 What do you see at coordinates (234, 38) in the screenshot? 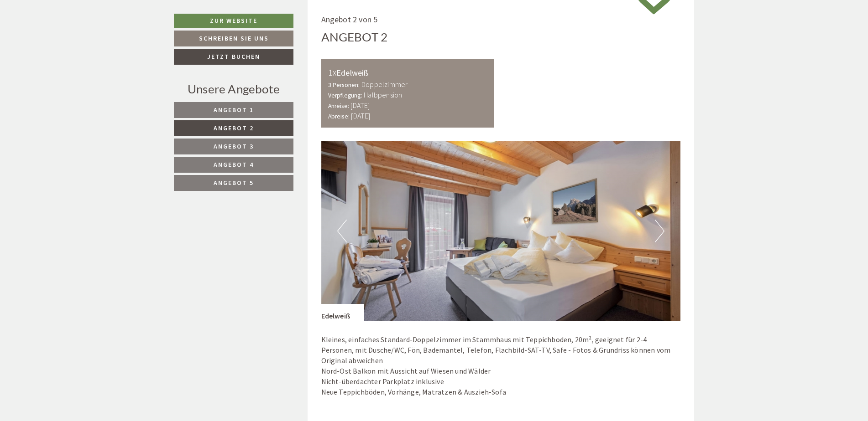
I see `a: Schreiben Sie uns` at bounding box center [234, 38].